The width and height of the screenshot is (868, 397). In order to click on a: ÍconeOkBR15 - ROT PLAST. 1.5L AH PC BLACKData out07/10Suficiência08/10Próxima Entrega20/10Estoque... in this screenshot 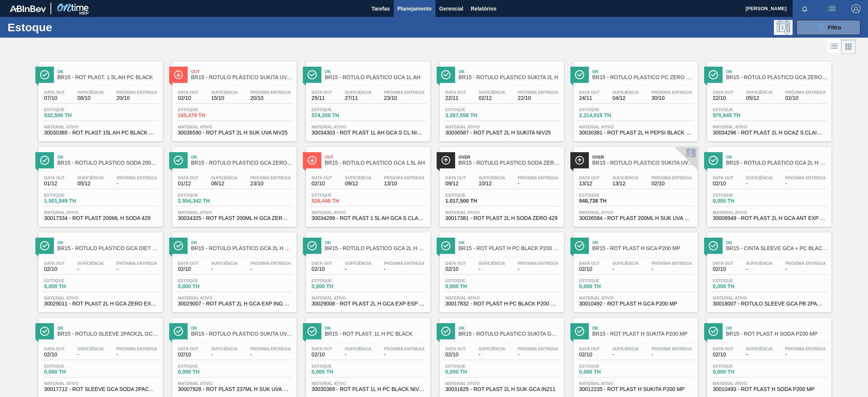, I will do `click(99, 98)`.